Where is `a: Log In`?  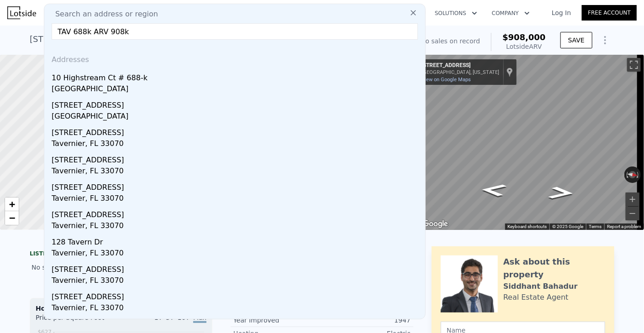
a: Log In is located at coordinates (561, 13).